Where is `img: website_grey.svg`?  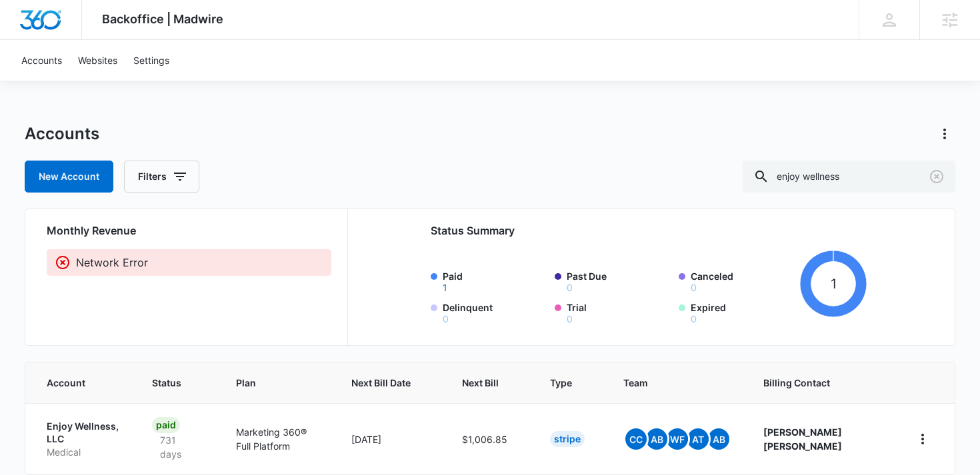 img: website_grey.svg is located at coordinates (27, 40).